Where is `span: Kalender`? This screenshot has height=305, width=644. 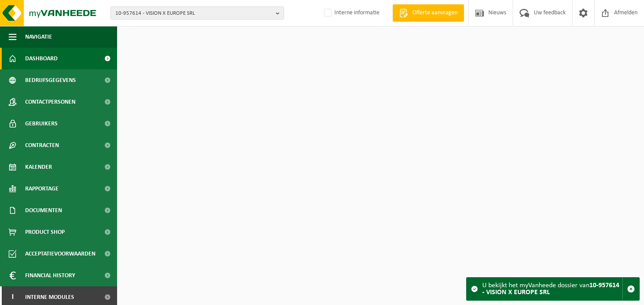
span: Kalender is located at coordinates (39, 167).